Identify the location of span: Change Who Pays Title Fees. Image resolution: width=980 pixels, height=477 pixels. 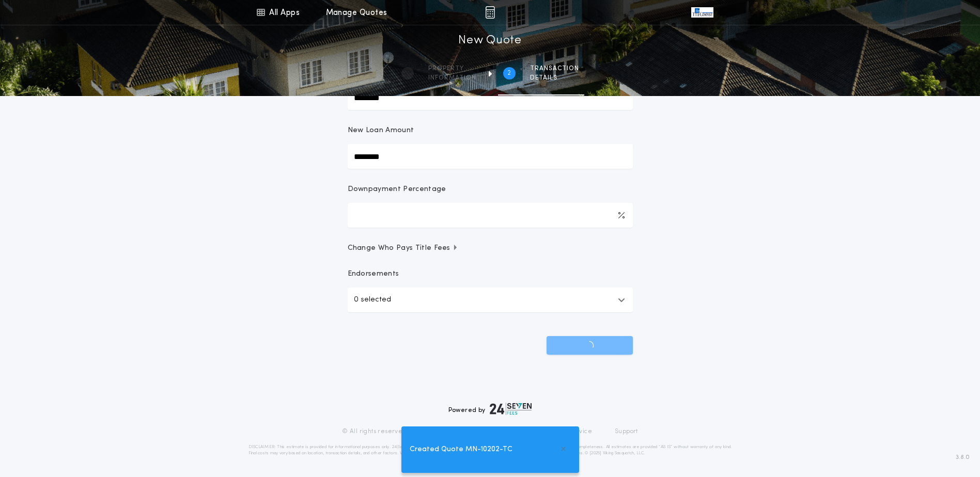
(403, 248).